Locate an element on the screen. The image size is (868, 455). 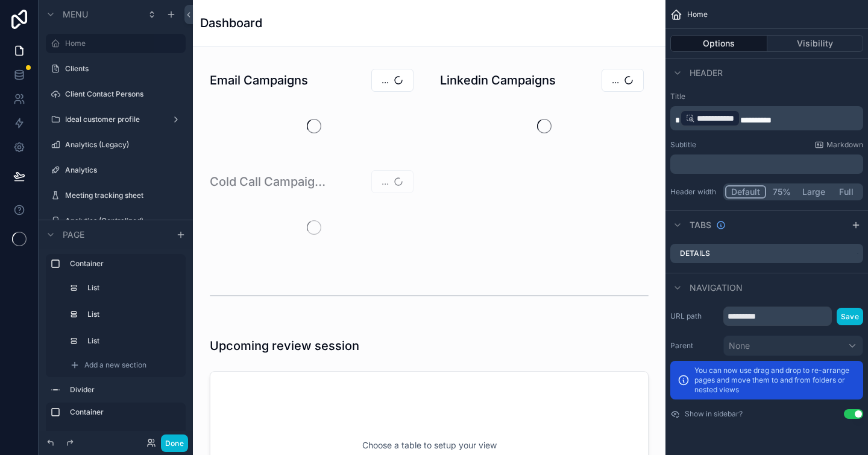
a: Analytics (Centralized) is located at coordinates (124, 221).